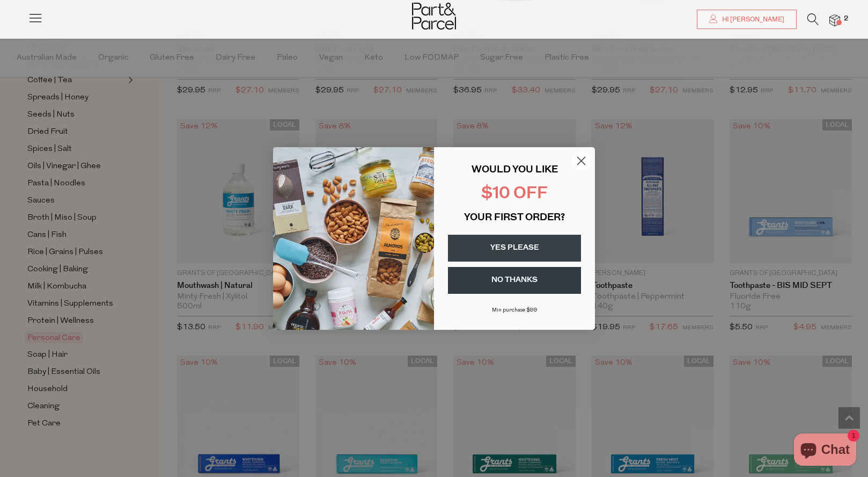 The image size is (868, 477). I want to click on span: 2, so click(846, 19).